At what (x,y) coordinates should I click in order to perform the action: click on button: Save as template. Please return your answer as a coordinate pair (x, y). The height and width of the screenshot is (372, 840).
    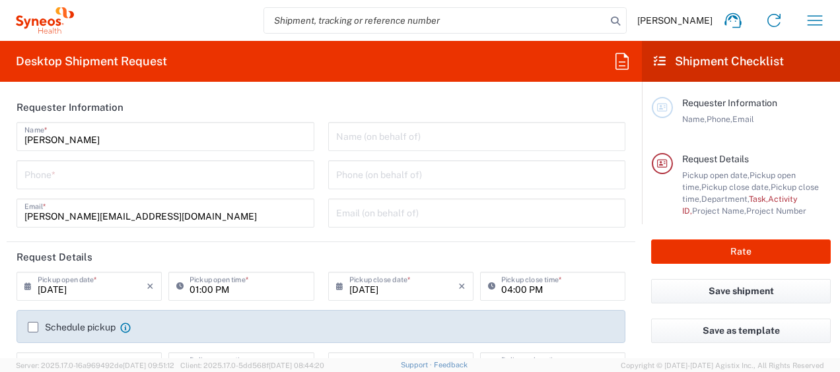
    Looking at the image, I should click on (741, 331).